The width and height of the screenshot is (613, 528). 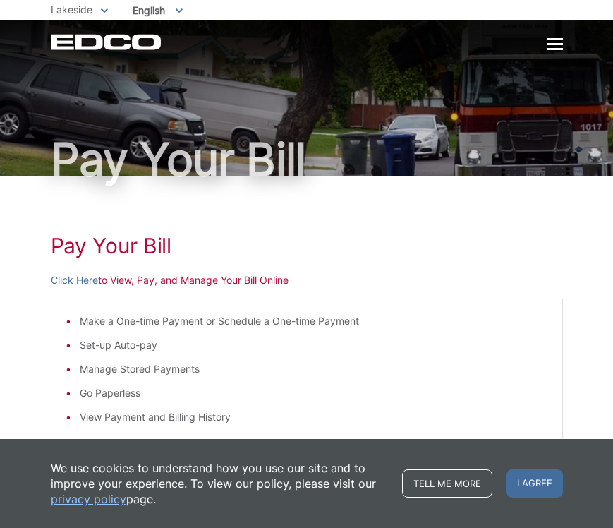 I want to click on li: Make a One-time Payment or Schedule a One-time Payment, so click(x=314, y=321).